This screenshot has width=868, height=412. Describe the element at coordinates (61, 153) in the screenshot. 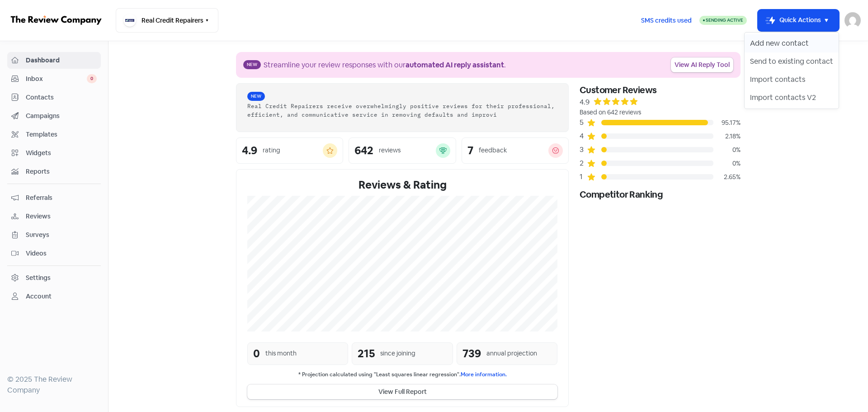

I see `span: Widgets` at that location.